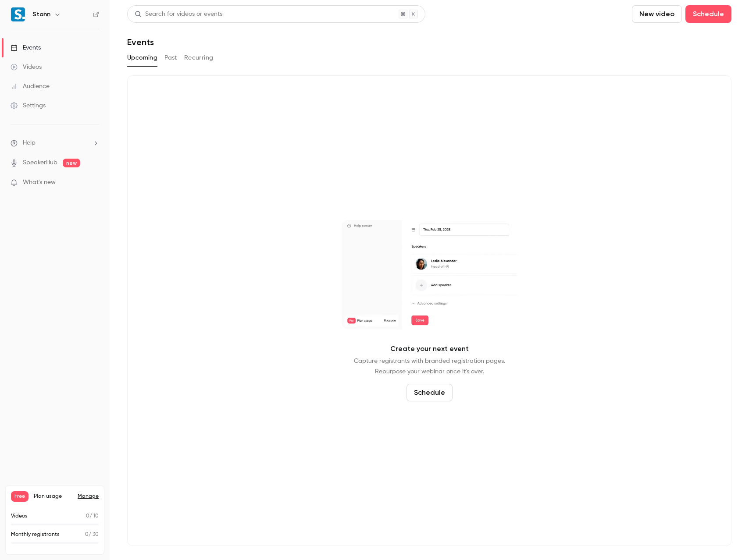 The image size is (749, 560). Describe the element at coordinates (19, 516) in the screenshot. I see `p: Videos` at that location.